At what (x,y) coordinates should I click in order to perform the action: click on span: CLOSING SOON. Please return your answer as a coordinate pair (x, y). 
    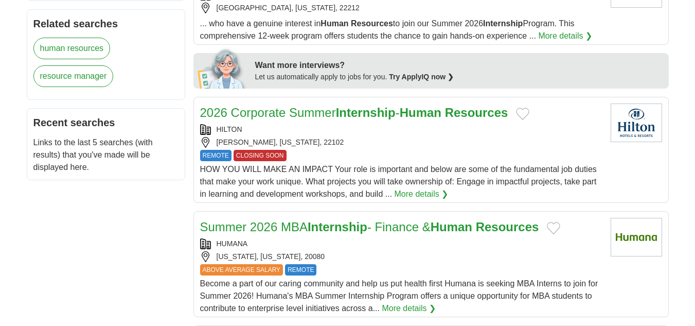
    Looking at the image, I should click on (260, 155).